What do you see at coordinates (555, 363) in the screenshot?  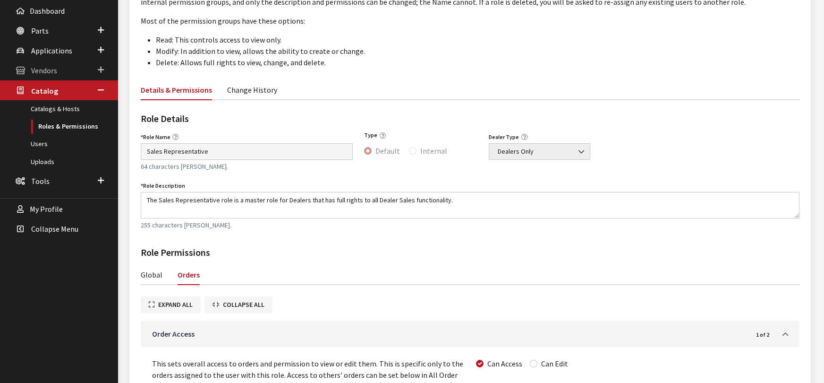 I see `label: Can Edit` at bounding box center [555, 363].